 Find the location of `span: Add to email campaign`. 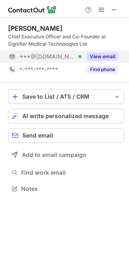

span: Add to email campaign is located at coordinates (54, 155).